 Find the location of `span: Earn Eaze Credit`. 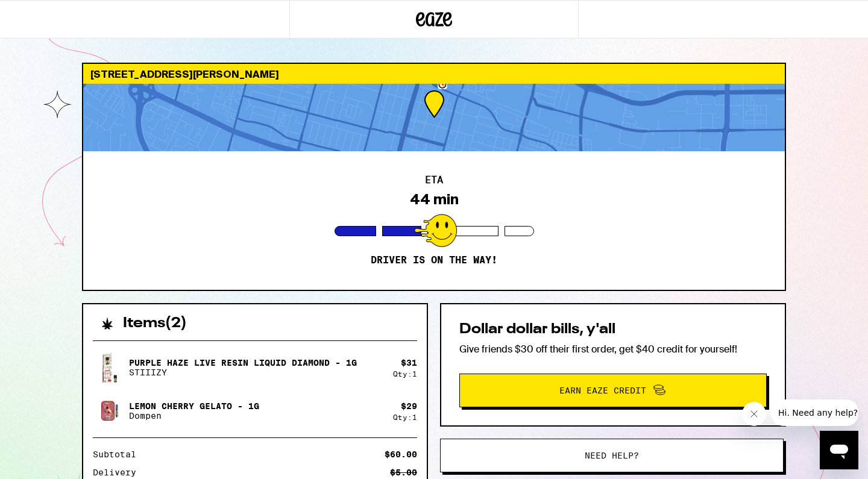

span: Earn Eaze Credit is located at coordinates (603, 391).